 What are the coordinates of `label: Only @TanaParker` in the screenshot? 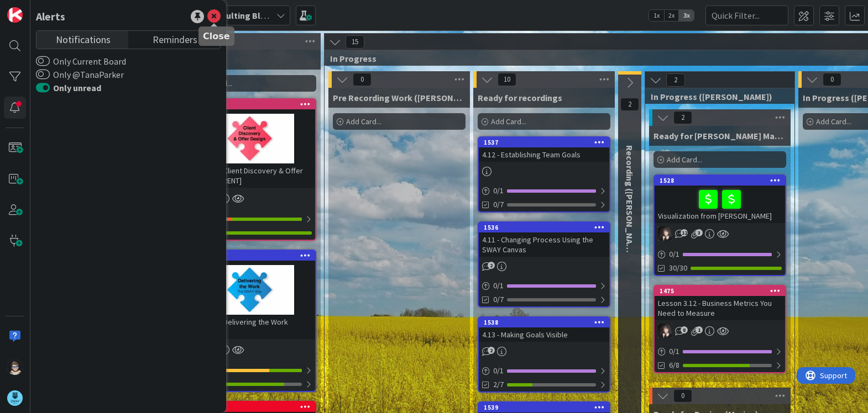 It's located at (79, 74).